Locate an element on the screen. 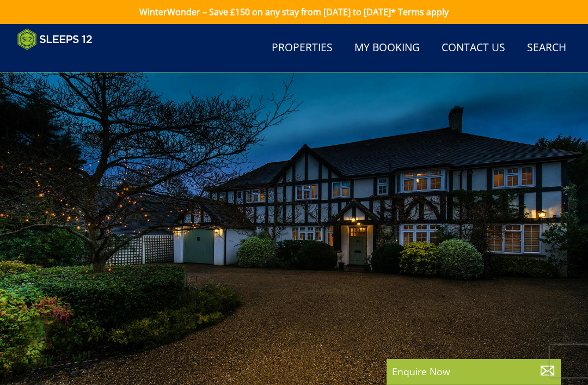 The width and height of the screenshot is (588, 385). a: Properties is located at coordinates (302, 48).